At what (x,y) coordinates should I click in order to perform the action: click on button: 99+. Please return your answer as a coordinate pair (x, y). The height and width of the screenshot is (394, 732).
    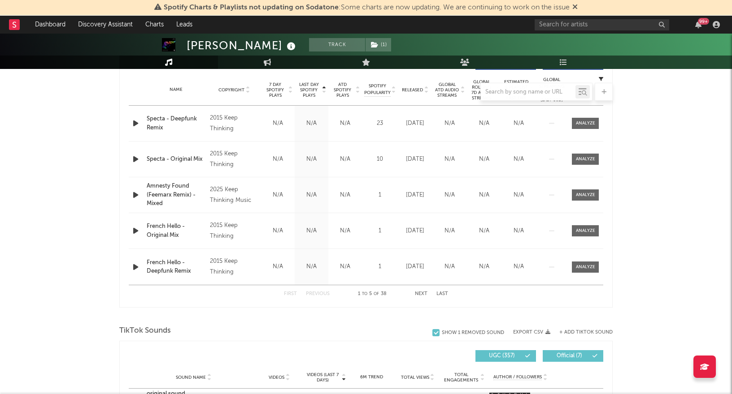
    Looking at the image, I should click on (698, 25).